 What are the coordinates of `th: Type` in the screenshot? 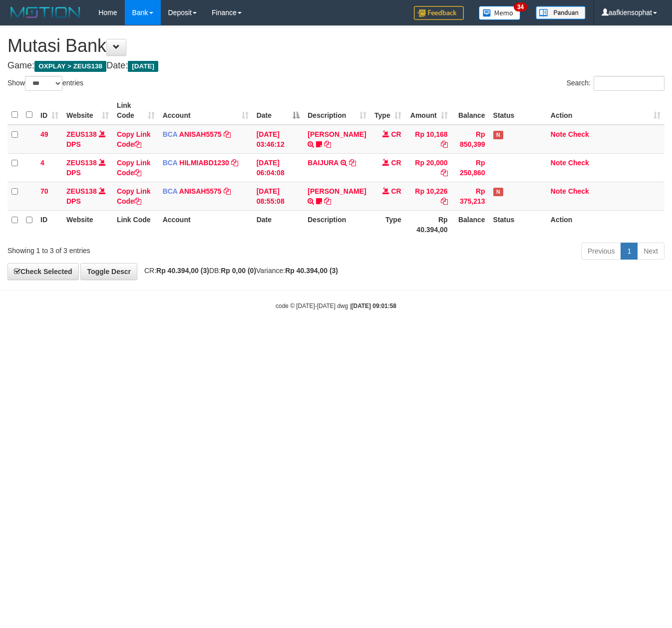 It's located at (388, 224).